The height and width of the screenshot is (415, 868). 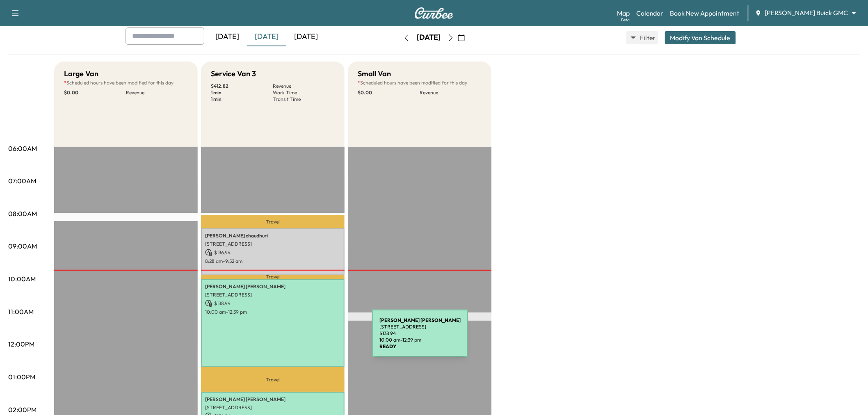 I want to click on h5: Small Van, so click(x=374, y=74).